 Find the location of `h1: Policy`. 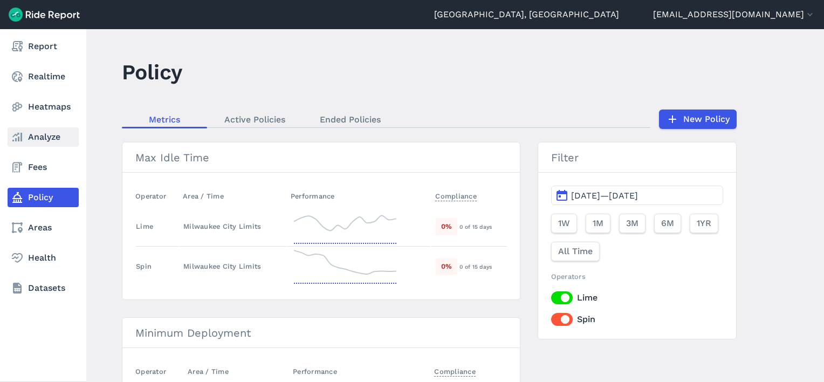

h1: Policy is located at coordinates (152, 72).